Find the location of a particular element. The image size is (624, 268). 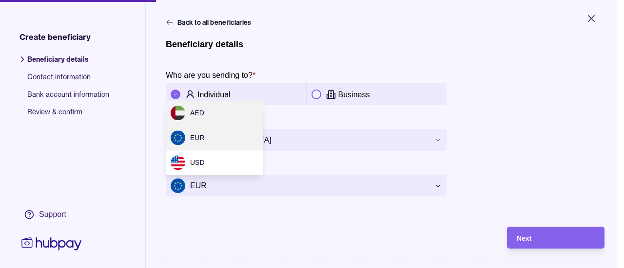

span: EUR is located at coordinates (197, 138).